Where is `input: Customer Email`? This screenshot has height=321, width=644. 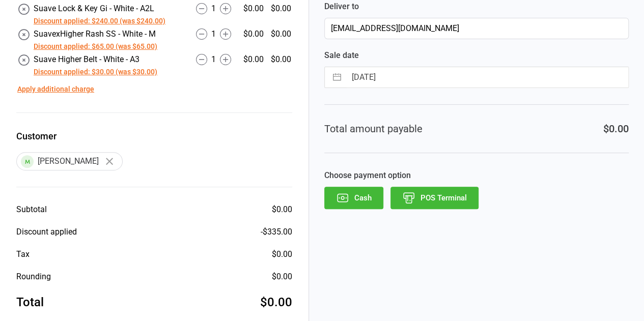 input: Customer Email is located at coordinates (477, 29).